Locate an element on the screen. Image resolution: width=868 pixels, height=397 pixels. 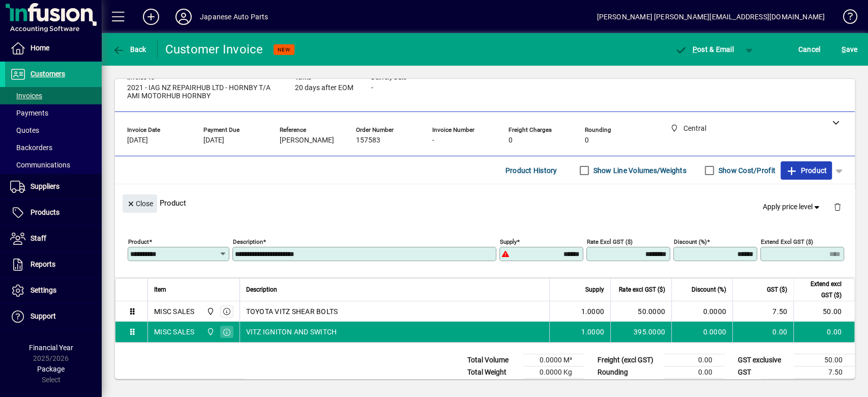
span: Suppliers is located at coordinates (44, 186).